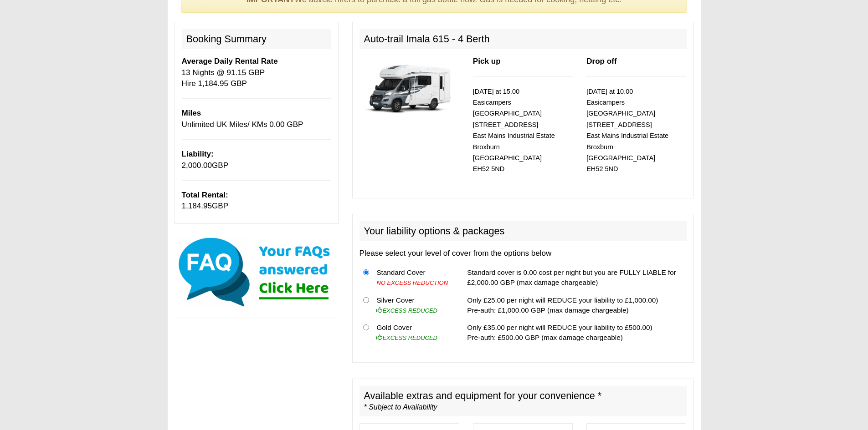 The width and height of the screenshot is (868, 430). Describe the element at coordinates (413, 278) in the screenshot. I see `td: Standard Cover` at that location.